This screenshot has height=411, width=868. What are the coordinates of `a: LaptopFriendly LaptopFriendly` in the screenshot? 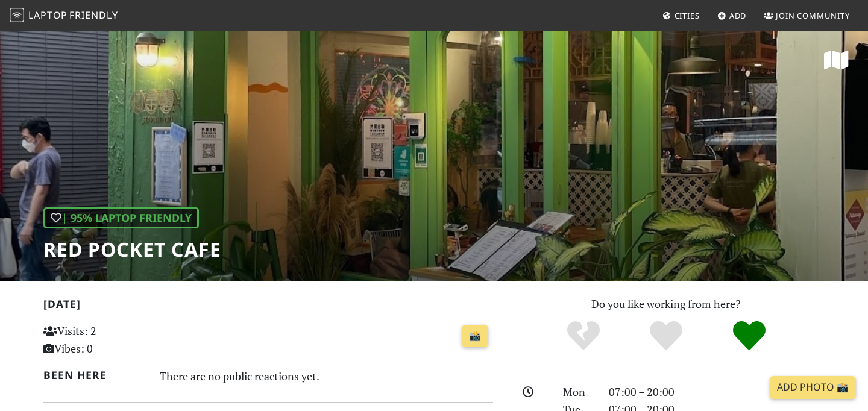 It's located at (64, 15).